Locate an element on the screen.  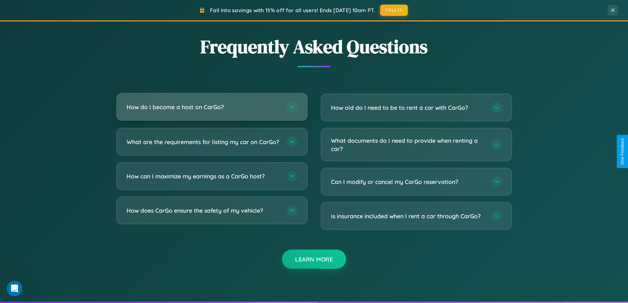
h3: Can I modify or cancel my CarGo reservation? is located at coordinates (408, 182).